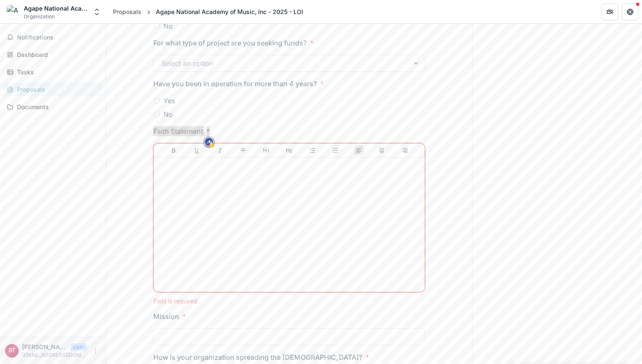  I want to click on nav: breadcrumb, so click(208, 11).